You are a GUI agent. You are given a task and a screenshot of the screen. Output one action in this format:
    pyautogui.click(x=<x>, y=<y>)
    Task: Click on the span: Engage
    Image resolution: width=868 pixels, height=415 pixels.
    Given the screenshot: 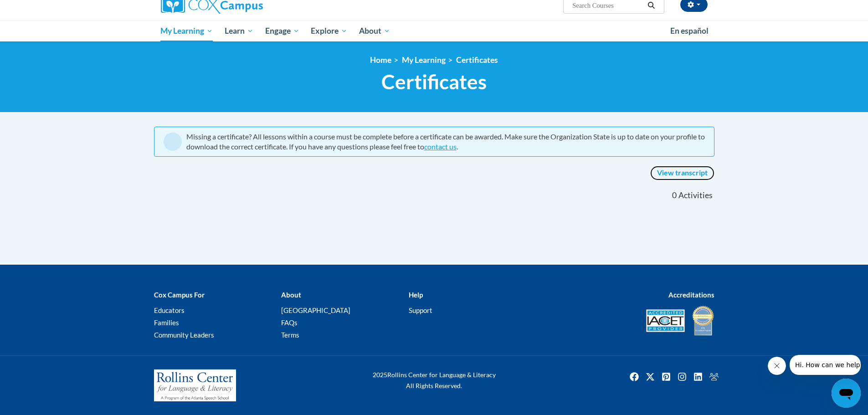 What is the action you would take?
    pyautogui.click(x=282, y=31)
    